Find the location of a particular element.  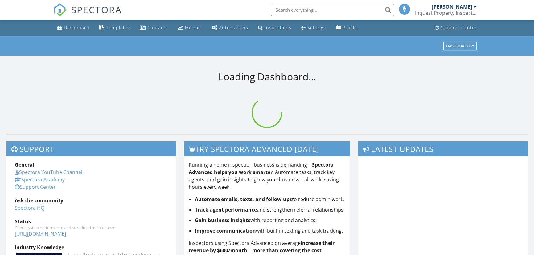

h3: Latest Updates is located at coordinates (443, 149).